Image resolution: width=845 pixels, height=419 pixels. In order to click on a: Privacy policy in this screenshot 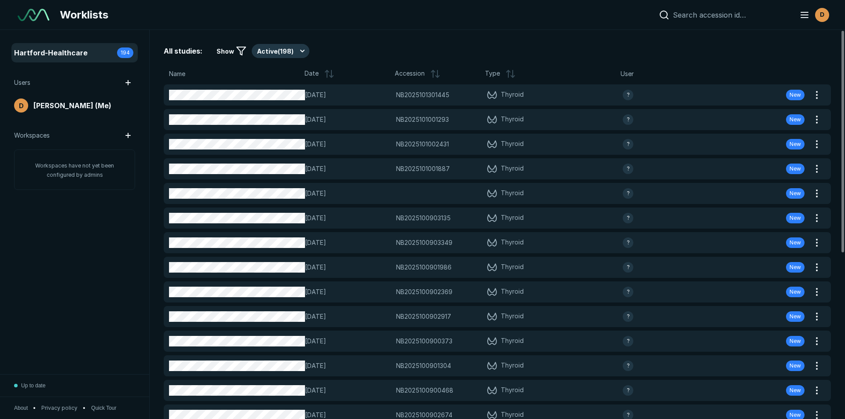, I will do `click(59, 408)`.